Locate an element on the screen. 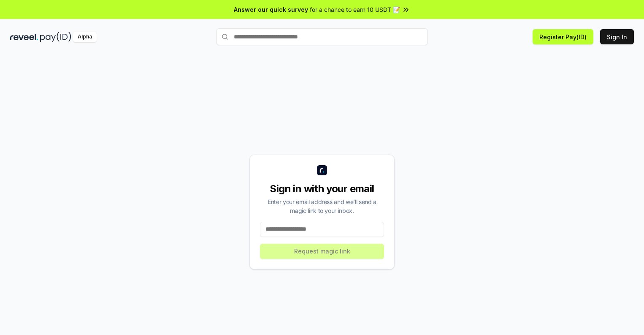 The height and width of the screenshot is (335, 644). span: for a chance to earn 10 USDT 📝 is located at coordinates (355, 9).